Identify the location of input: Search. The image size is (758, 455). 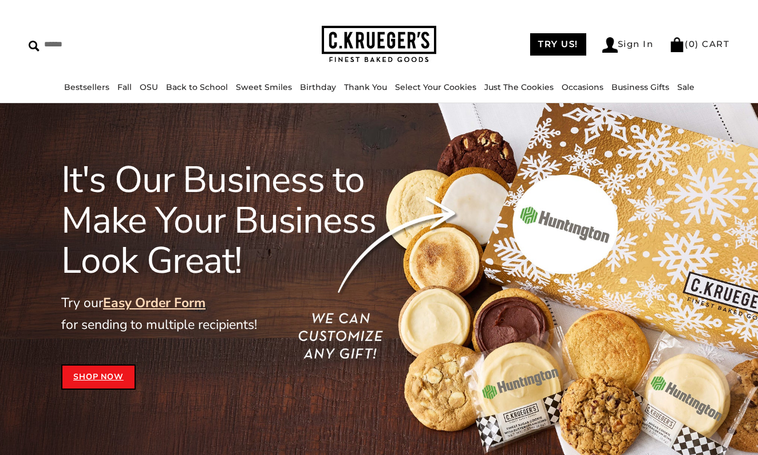
(109, 44).